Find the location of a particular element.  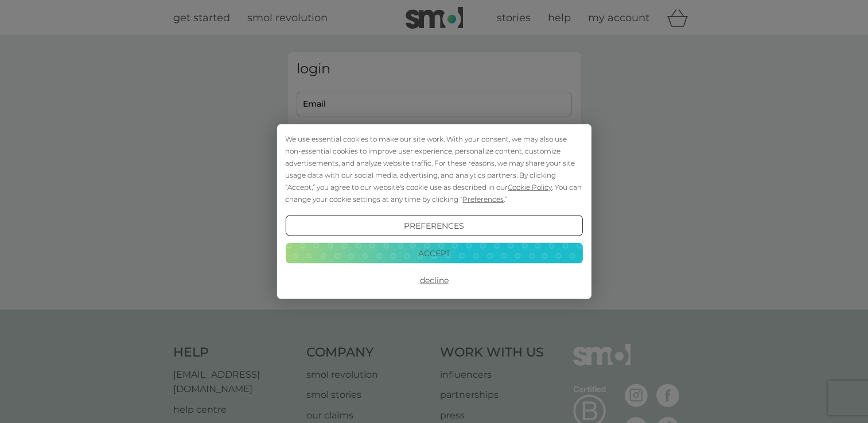

span: Cookie Policy is located at coordinates (530, 187).